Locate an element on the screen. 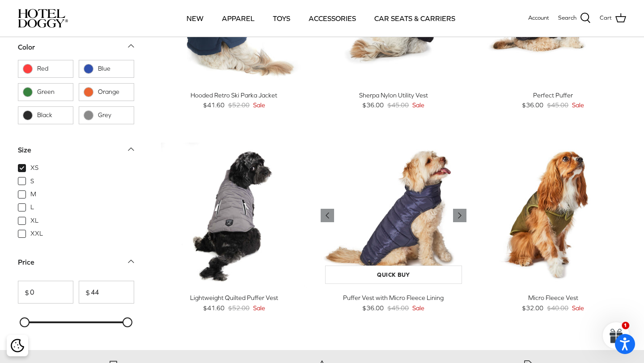 This screenshot has width=644, height=363. a: APPAREL is located at coordinates (238, 19).